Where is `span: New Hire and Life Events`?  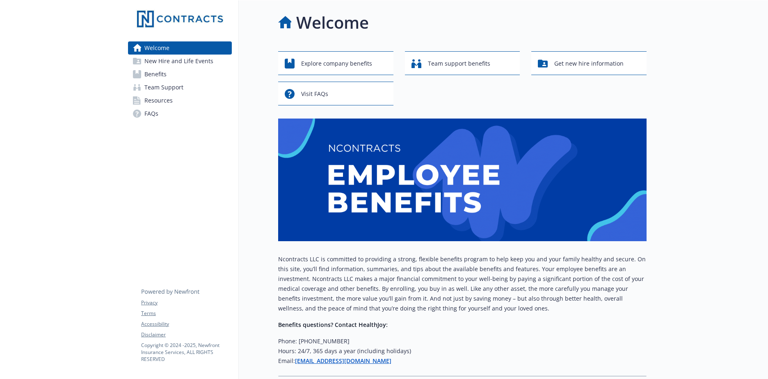
span: New Hire and Life Events is located at coordinates (179, 61).